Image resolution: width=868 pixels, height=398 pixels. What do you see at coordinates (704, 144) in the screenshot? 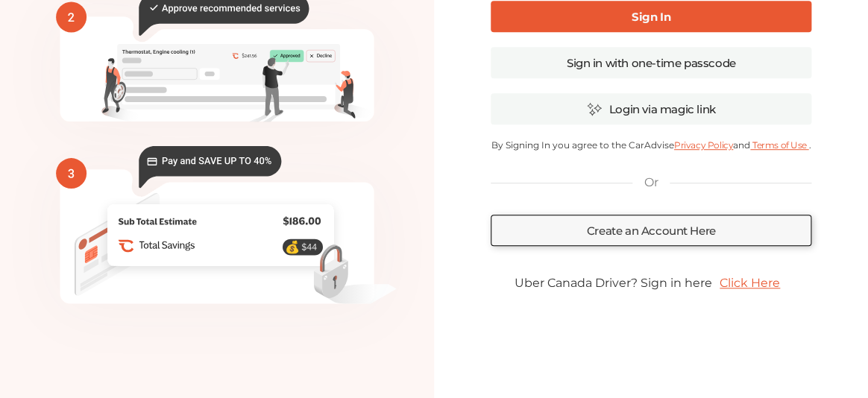
I see `a: Privacy Policy` at bounding box center [704, 144].